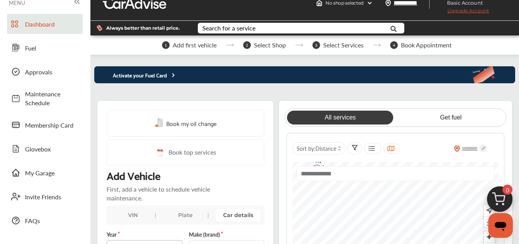  What do you see at coordinates (52, 98) in the screenshot?
I see `span: Maintenance Schedule` at bounding box center [52, 98].